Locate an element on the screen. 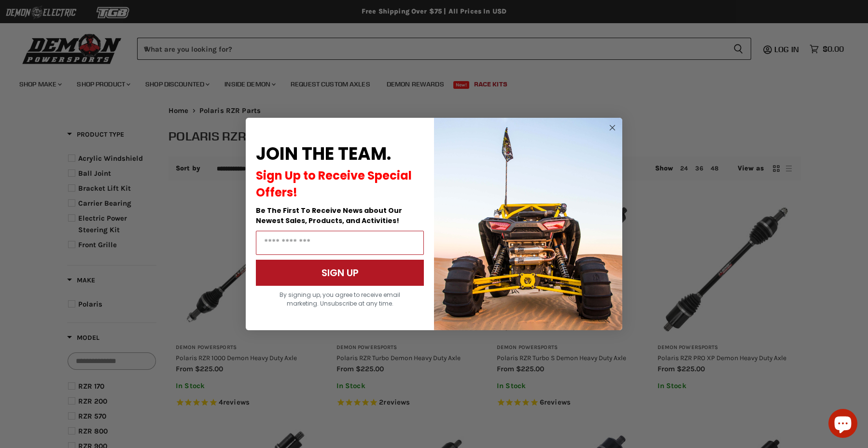  button: Close dialog is located at coordinates (612, 127).